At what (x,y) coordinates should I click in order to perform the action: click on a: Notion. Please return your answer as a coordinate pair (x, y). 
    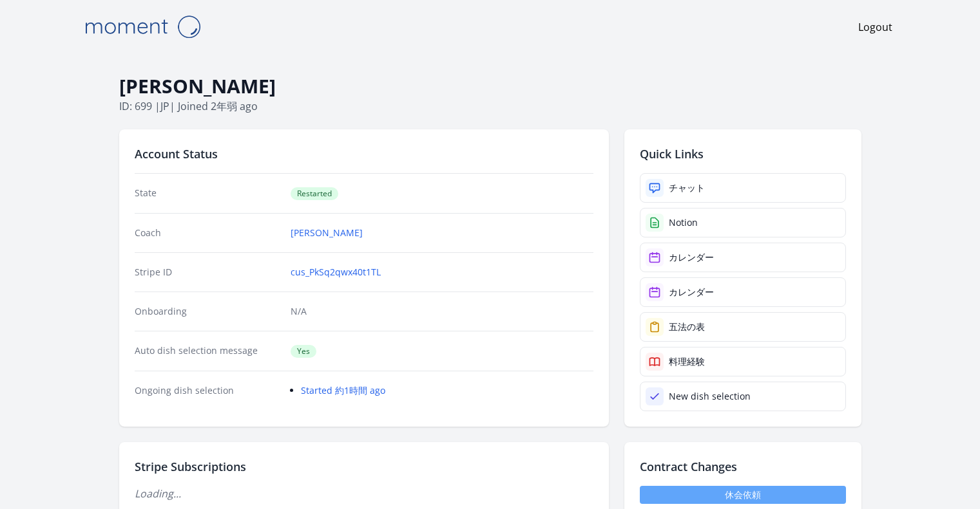
    Looking at the image, I should click on (743, 223).